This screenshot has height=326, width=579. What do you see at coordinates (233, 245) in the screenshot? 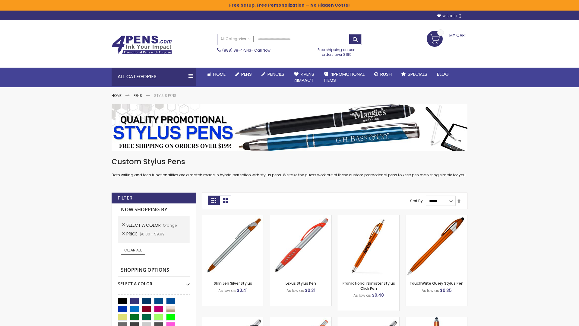
I see `img: Slim Jen Silver Stylus-Orange` at bounding box center [233, 245].